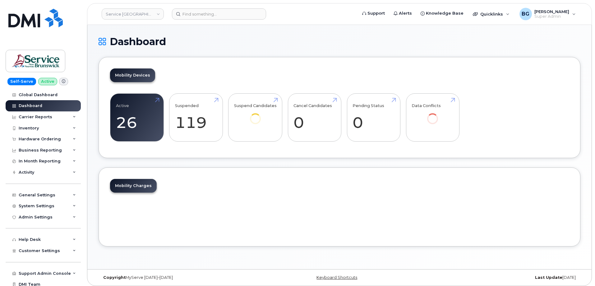  I want to click on a: Mobility Devices, so click(132, 75).